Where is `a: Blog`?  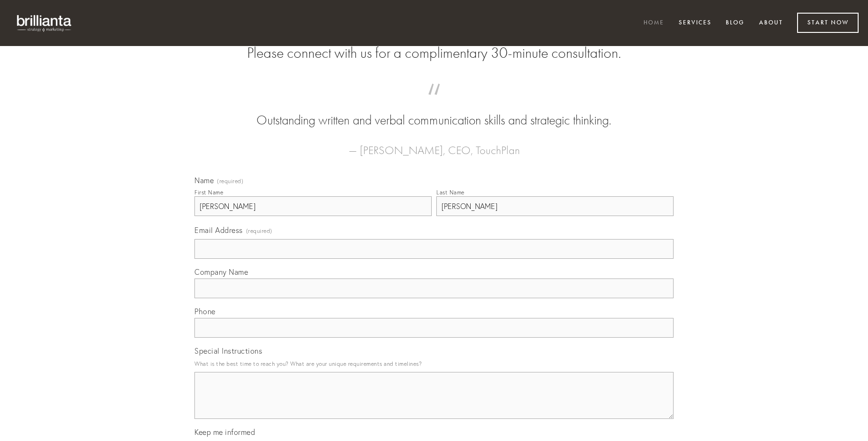 a: Blog is located at coordinates (735, 23).